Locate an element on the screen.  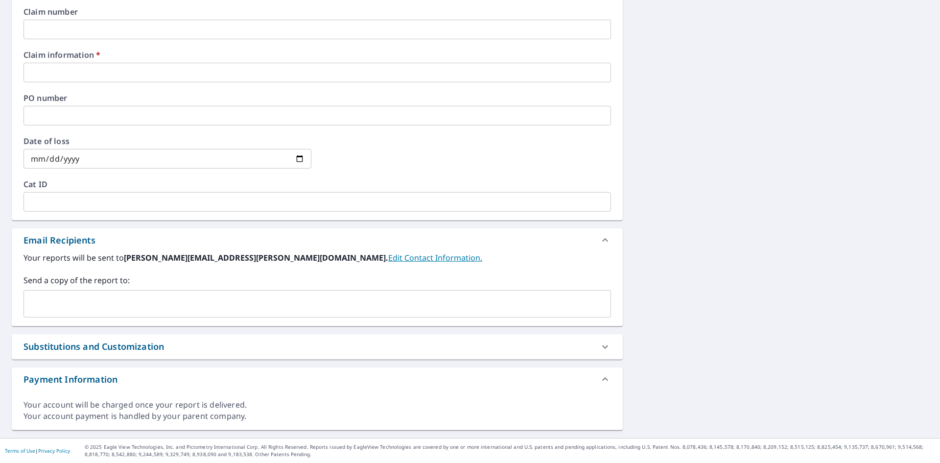
label: Your reports will be sent to is located at coordinates (317, 258).